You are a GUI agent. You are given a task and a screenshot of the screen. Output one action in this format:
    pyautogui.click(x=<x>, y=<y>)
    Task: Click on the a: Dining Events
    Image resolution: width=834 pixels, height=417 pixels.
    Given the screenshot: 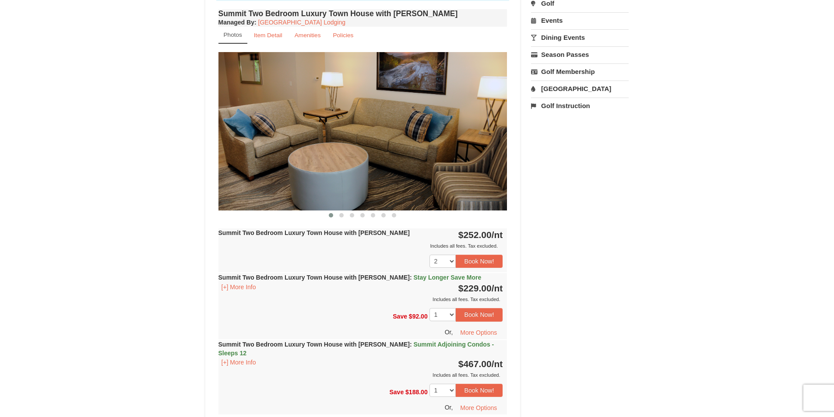 What is the action you would take?
    pyautogui.click(x=580, y=37)
    